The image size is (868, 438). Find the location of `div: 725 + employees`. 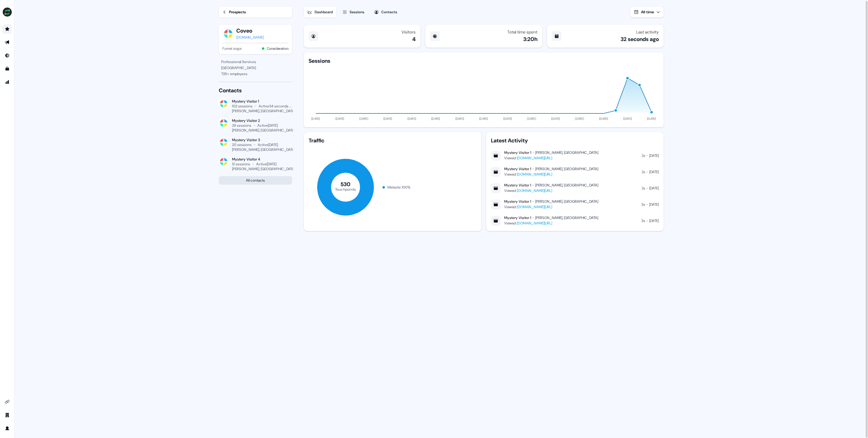

div: 725 + employees is located at coordinates (255, 74).